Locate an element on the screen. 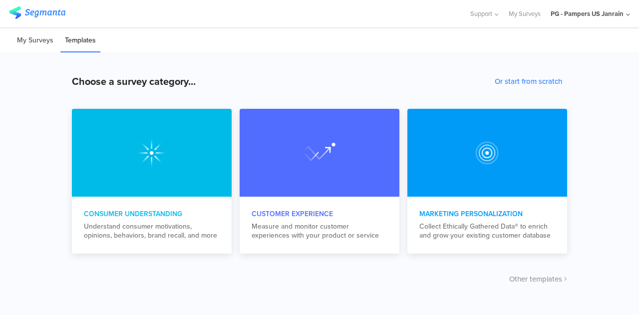 This screenshot has height=315, width=639. button: Or start from scratch is located at coordinates (528, 81).